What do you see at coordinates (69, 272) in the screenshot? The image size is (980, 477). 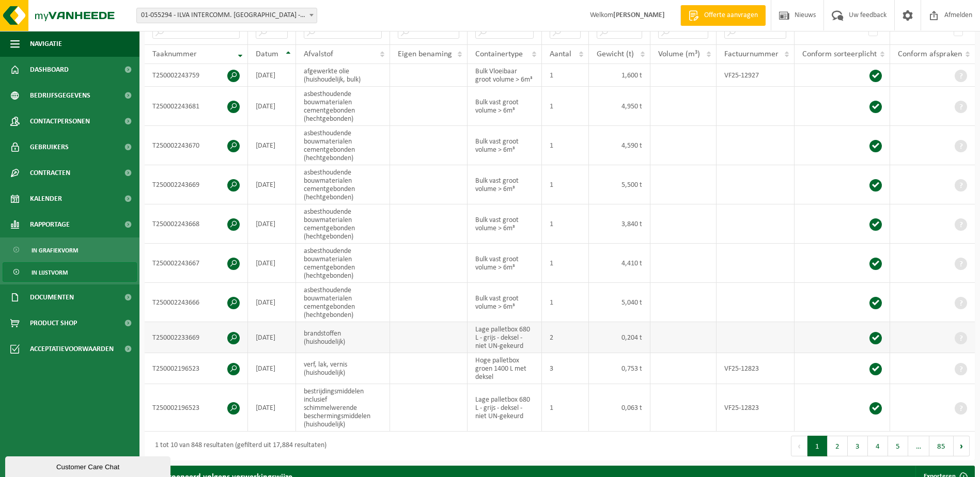 I see `a: In lijstvorm` at bounding box center [69, 272].